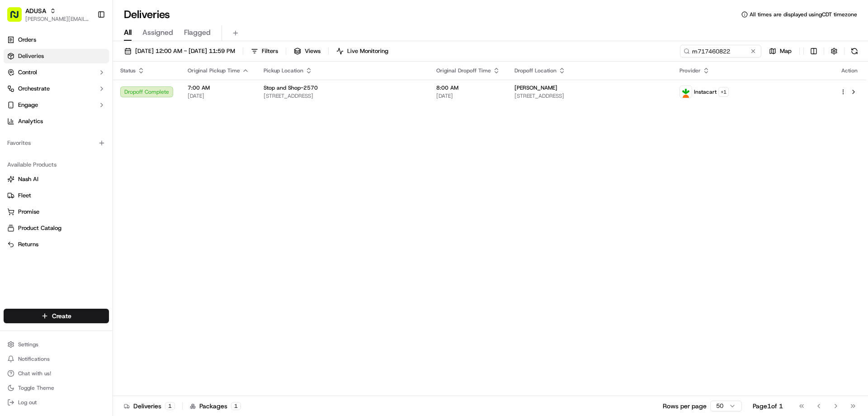  What do you see at coordinates (62, 316) in the screenshot?
I see `span: Create` at bounding box center [62, 316].